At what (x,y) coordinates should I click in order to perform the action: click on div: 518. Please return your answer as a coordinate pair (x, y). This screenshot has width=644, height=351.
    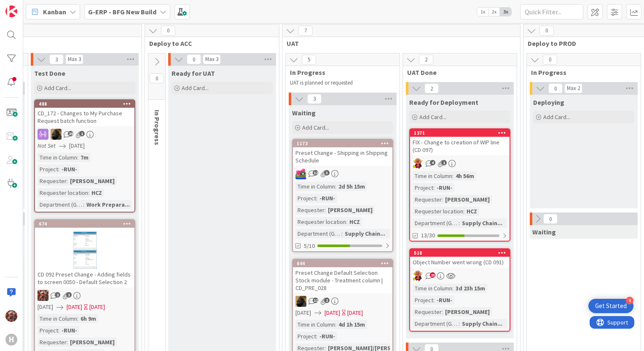
    Looking at the image, I should click on (462, 253).